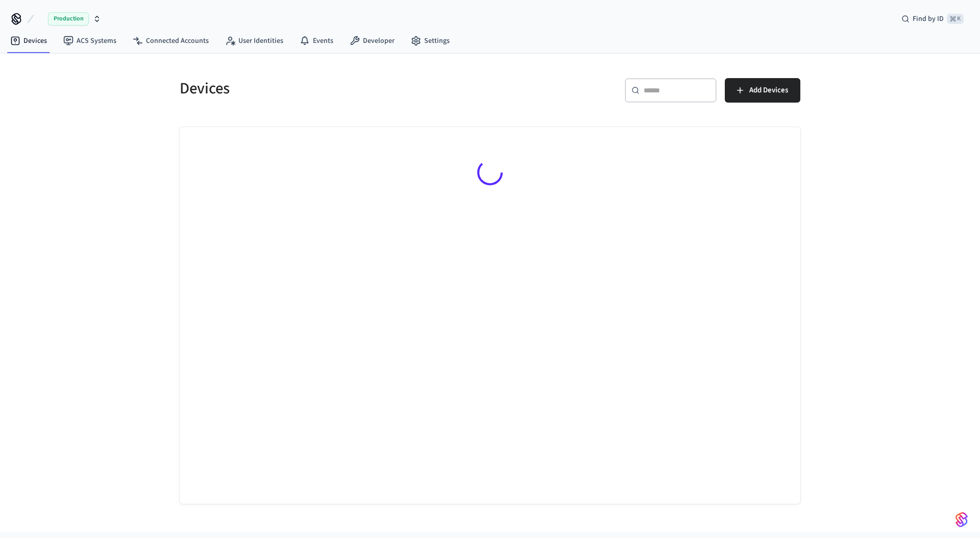  Describe the element at coordinates (928, 19) in the screenshot. I see `span: Find by ID` at that location.